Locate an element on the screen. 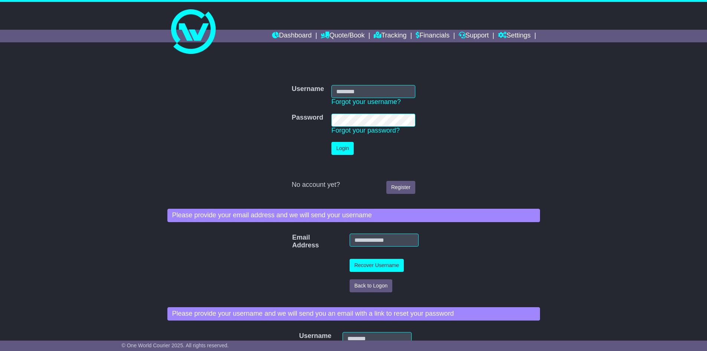 The image size is (707, 351). label: Password is located at coordinates (307, 118).